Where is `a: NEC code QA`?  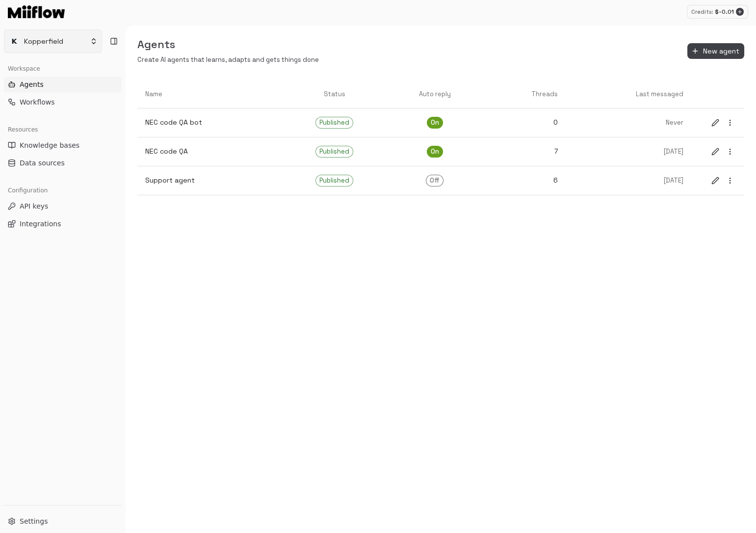 a: NEC code QA is located at coordinates (209, 151).